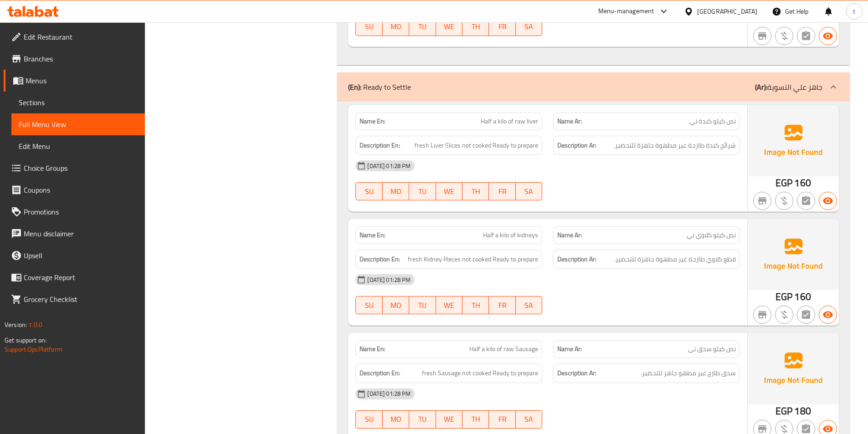 The height and width of the screenshot is (434, 868). Describe the element at coordinates (78, 146) in the screenshot. I see `a: Edit Menu` at that location.